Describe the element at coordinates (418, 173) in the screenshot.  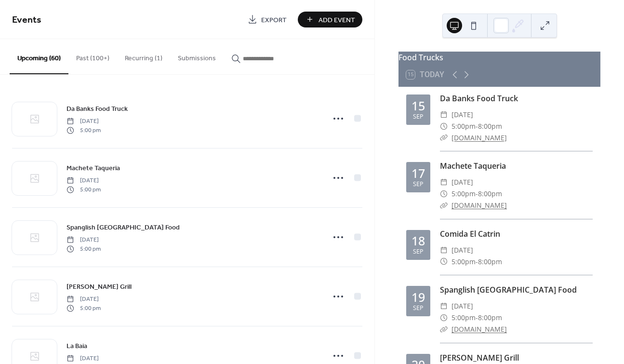
I see `div: 17` at that location.